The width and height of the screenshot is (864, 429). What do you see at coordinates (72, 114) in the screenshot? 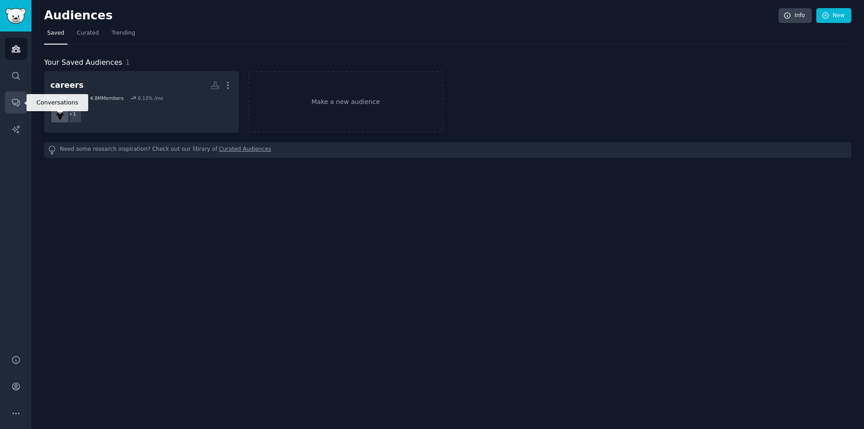
I see `div: + 1` at bounding box center [72, 114].